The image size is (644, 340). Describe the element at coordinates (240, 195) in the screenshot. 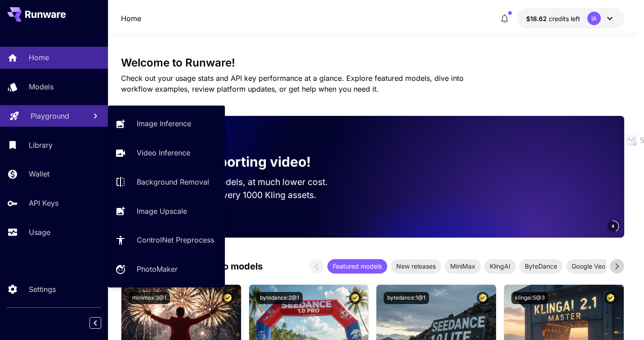

I see `p: Save up to $500 for every 1000 Kling assets.` at that location.